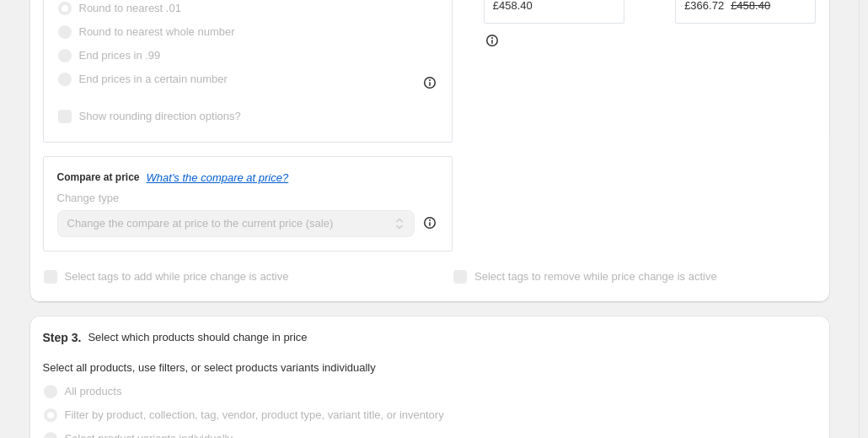  I want to click on span: Select tags to add while price change is active, so click(177, 275).